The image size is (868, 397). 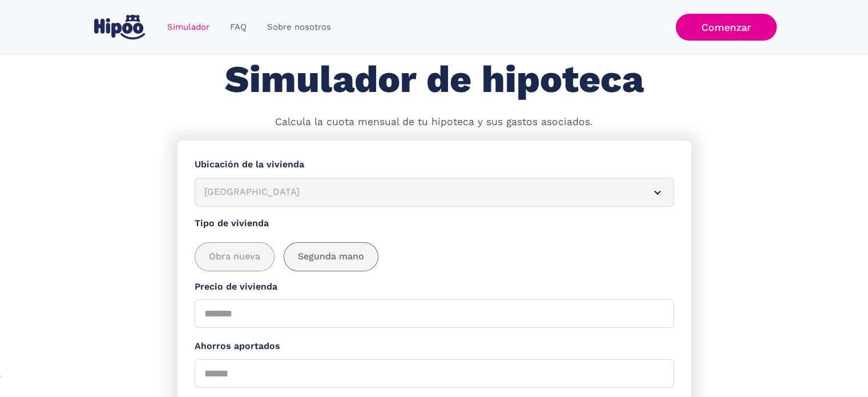 I want to click on p: Calcula la cuota mensual de tu hipoteca y sus gastos asociados., so click(x=433, y=122).